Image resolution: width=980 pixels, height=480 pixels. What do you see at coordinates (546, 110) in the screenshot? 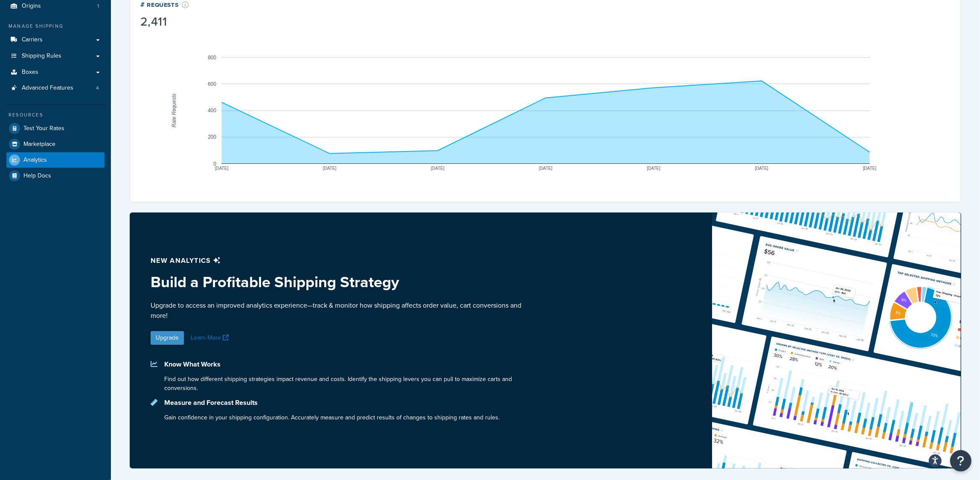
I see `div: A chart.` at bounding box center [546, 110].